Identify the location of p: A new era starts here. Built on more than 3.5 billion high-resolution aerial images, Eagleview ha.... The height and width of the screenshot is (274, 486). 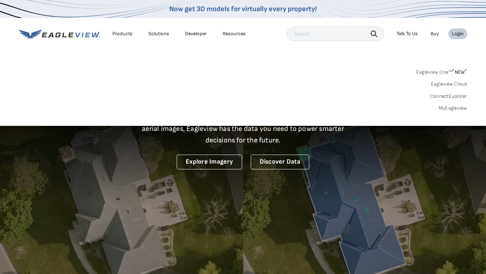
(243, 129).